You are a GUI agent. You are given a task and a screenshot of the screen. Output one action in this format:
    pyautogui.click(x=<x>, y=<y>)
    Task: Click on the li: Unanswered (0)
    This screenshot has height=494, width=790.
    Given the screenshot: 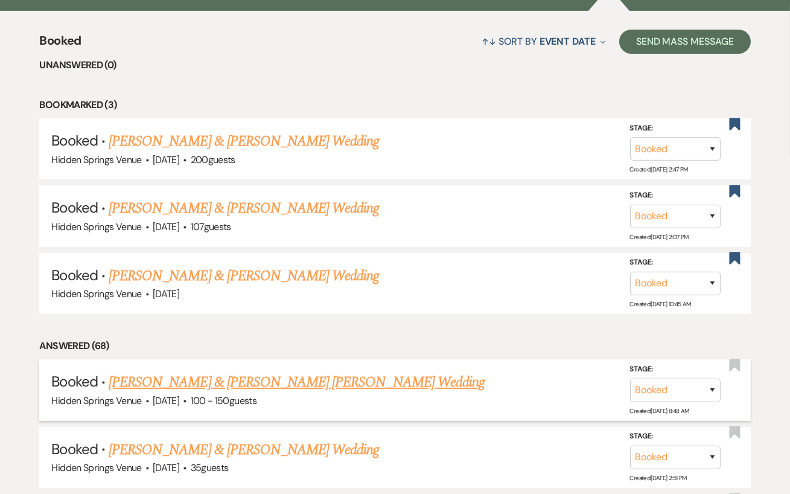 What is the action you would take?
    pyautogui.click(x=395, y=65)
    